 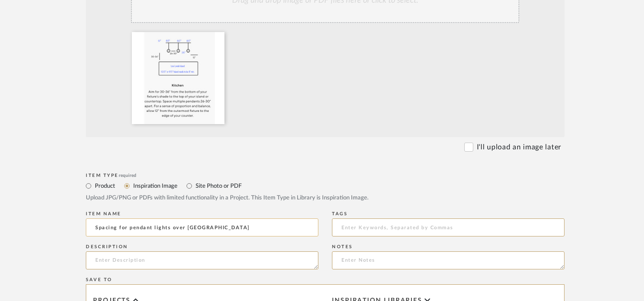 I want to click on label: I'll upload an image later, so click(x=519, y=147).